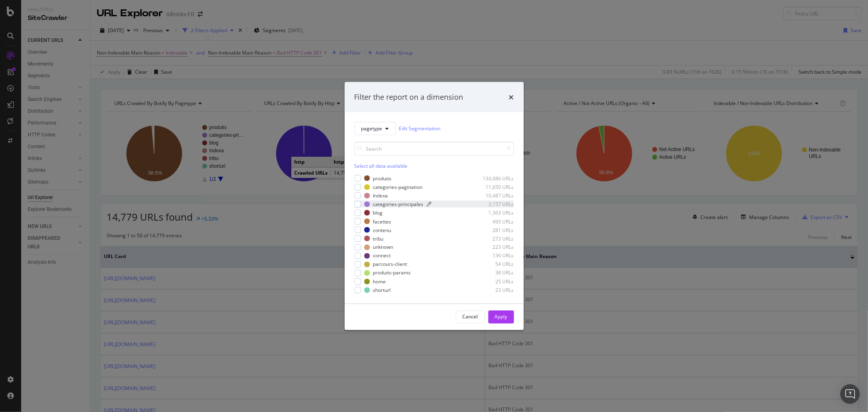  I want to click on div: times, so click(511, 97).